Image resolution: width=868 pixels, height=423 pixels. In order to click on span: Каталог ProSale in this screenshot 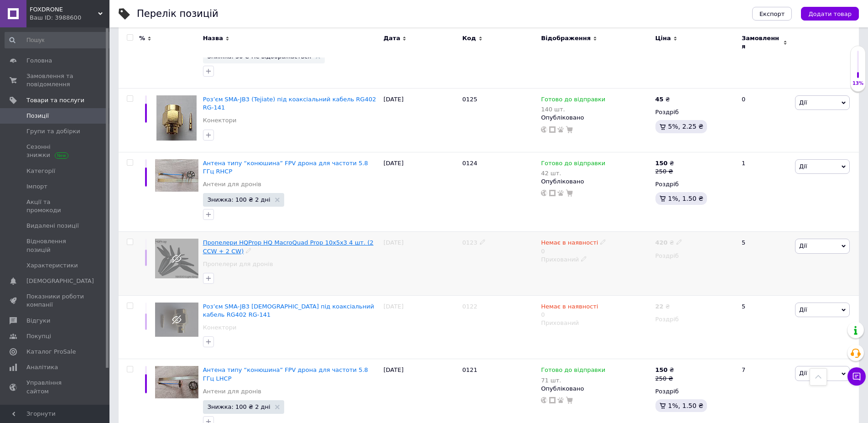, I will do `click(51, 352)`.